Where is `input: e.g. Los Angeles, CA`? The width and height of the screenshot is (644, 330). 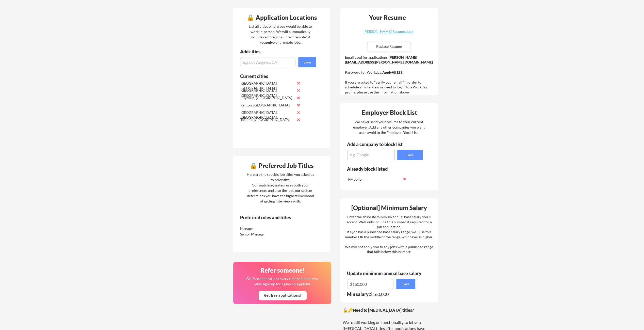
input: e.g. Los Angeles, CA is located at coordinates (268, 63).